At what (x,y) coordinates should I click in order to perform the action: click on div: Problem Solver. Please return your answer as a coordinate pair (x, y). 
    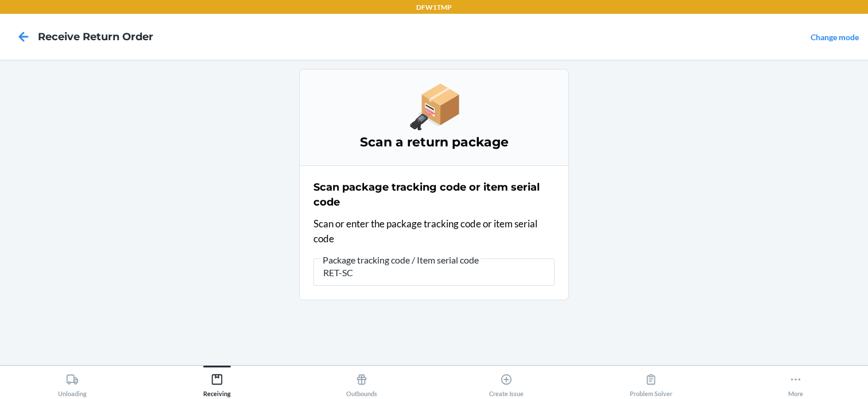
    Looking at the image, I should click on (651, 382).